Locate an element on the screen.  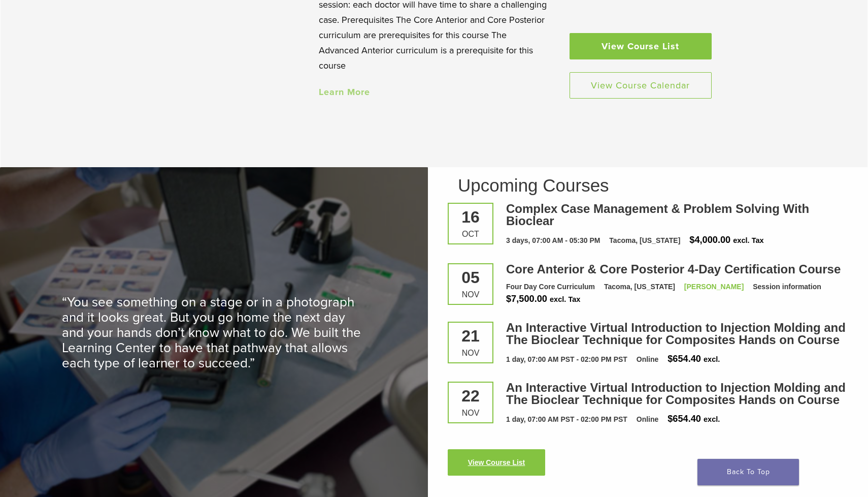
span: $7,500.00 is located at coordinates (526, 298).